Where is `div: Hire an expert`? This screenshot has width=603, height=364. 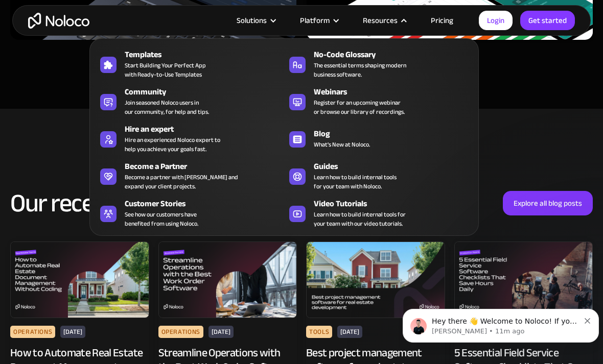 div: Hire an expert is located at coordinates (206, 129).